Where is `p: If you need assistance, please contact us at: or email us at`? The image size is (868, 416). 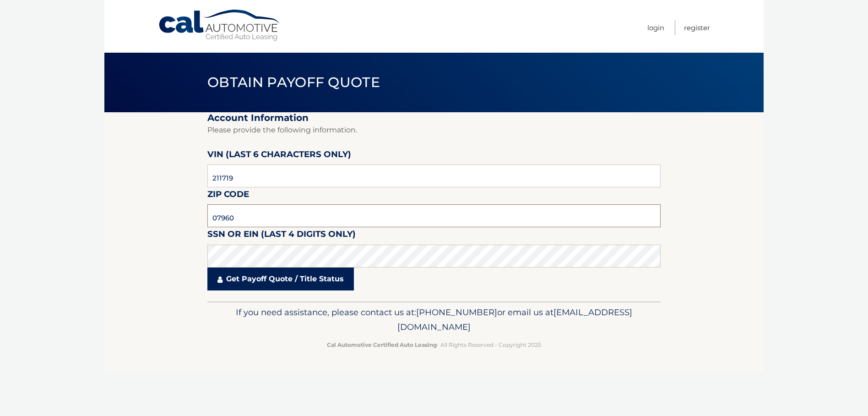
p: If you need assistance, please contact us at: or email us at is located at coordinates (434, 320).